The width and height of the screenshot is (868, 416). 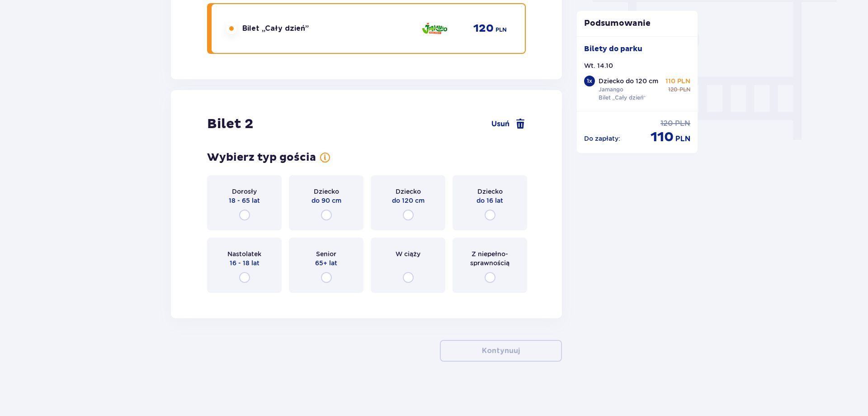 I want to click on span: Bilet „Cały dzień”, so click(x=275, y=29).